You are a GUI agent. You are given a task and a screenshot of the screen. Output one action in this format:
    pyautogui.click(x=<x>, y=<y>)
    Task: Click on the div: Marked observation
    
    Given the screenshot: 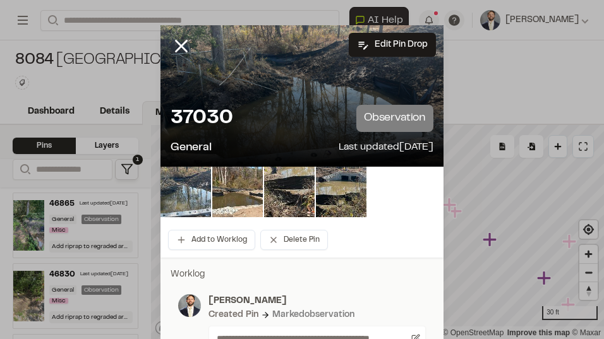 What is the action you would take?
    pyautogui.click(x=313, y=315)
    